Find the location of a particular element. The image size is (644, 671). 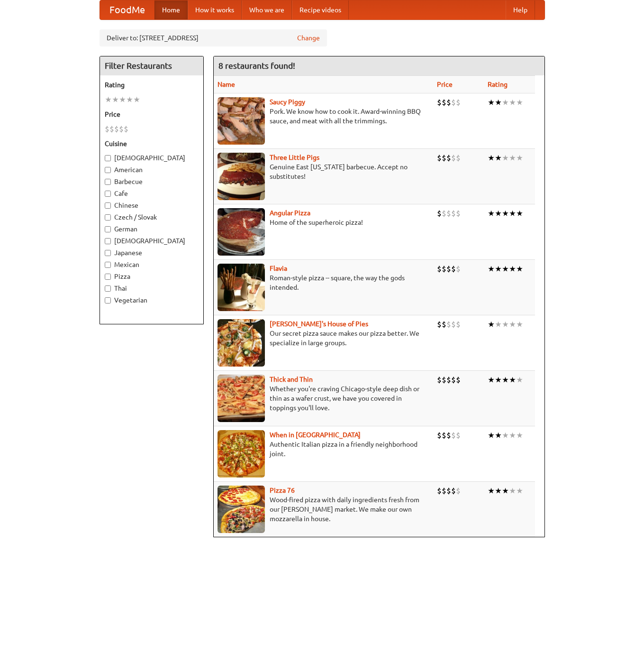

label: Japanese is located at coordinates (152, 253).